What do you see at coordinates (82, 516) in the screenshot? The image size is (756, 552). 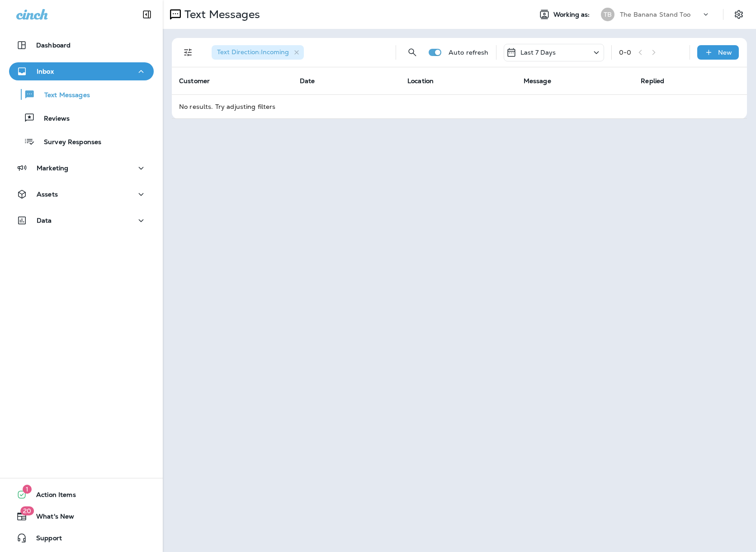 I see `button: 20What's New` at bounding box center [82, 516].